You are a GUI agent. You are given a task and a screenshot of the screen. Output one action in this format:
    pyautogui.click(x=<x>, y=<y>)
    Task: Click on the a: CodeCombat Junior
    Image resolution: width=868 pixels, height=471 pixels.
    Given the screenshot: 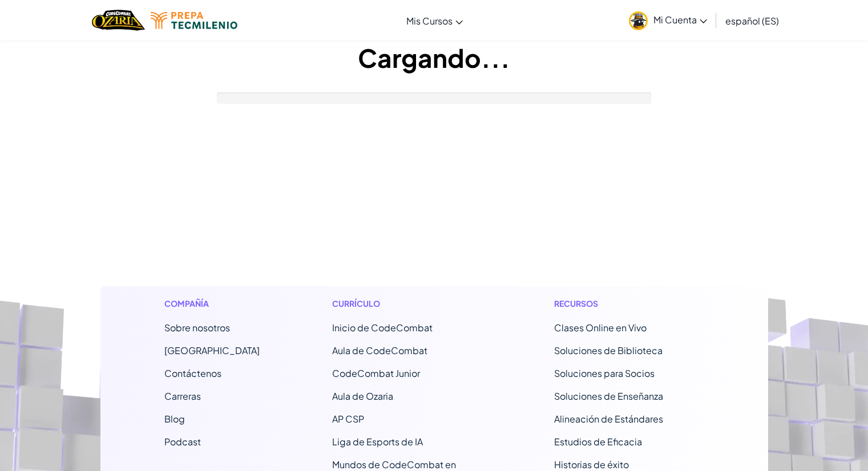 What is the action you would take?
    pyautogui.click(x=376, y=373)
    